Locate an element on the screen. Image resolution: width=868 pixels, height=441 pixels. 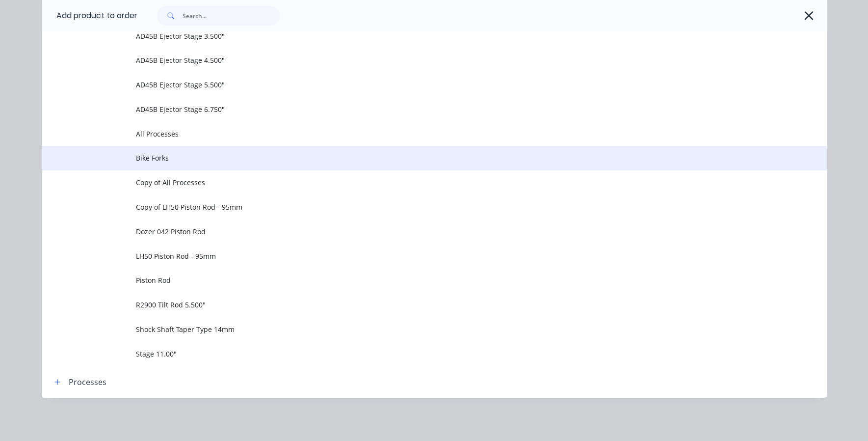
span: R2900 Tilt Rod 5.500" is located at coordinates (413, 304).